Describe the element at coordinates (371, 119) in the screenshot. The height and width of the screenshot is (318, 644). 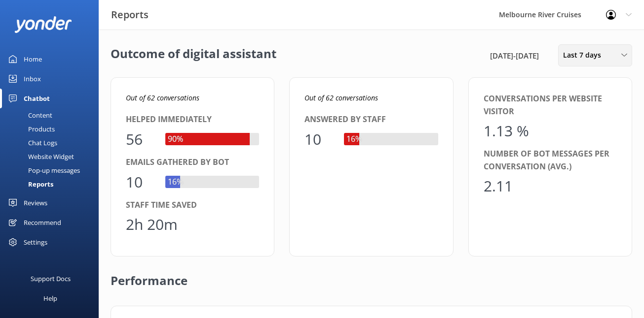
I see `div: Answered by staff` at that location.